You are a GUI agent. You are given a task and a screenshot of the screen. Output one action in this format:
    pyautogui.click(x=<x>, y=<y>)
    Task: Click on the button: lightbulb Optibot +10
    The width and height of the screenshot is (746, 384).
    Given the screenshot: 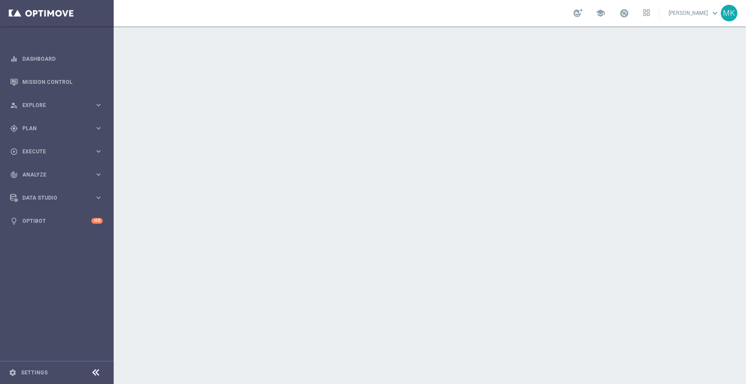 What is the action you would take?
    pyautogui.click(x=56, y=221)
    